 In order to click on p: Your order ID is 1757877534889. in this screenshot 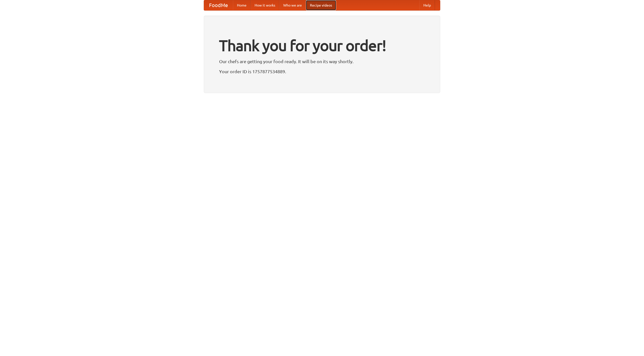, I will do `click(322, 71)`.